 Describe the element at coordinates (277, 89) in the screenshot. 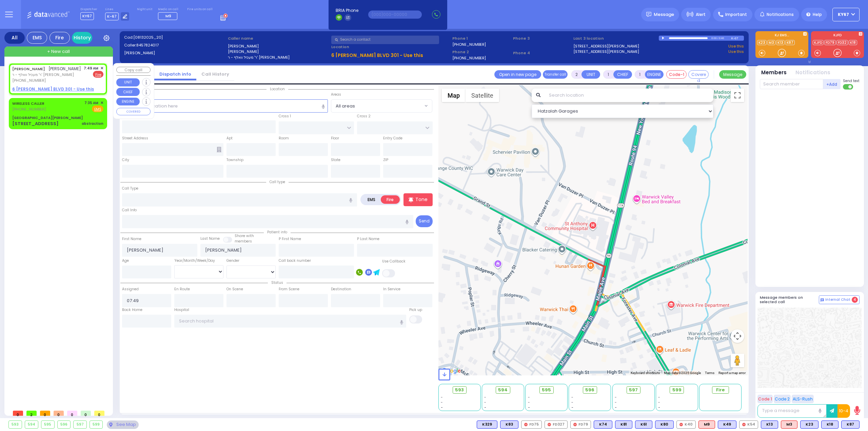

I see `span: Location` at that location.